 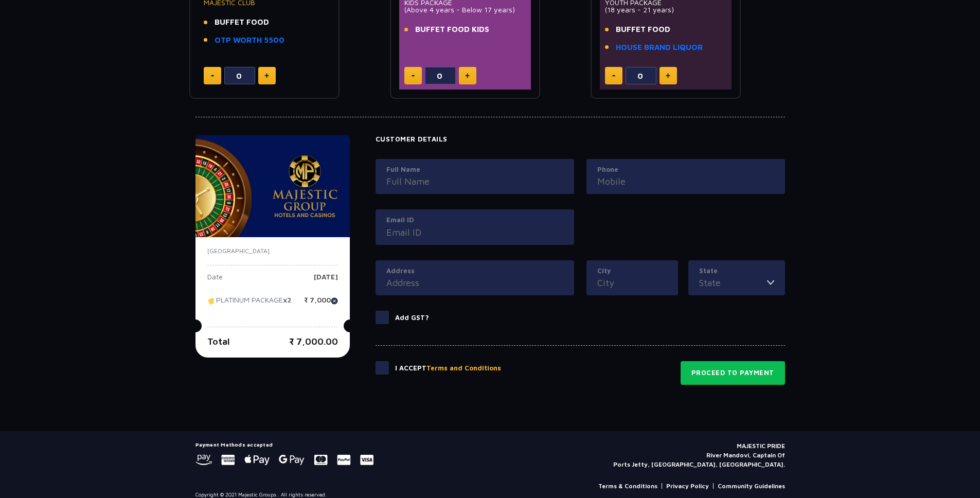 What do you see at coordinates (686, 181) in the screenshot?
I see `input: Mobile` at bounding box center [686, 181].